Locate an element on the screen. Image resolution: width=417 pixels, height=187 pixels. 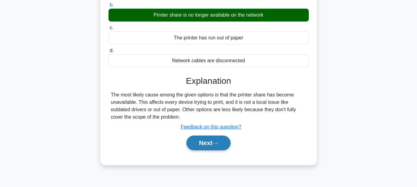
div: Printer share is no longer available on the network is located at coordinates (208, 15).